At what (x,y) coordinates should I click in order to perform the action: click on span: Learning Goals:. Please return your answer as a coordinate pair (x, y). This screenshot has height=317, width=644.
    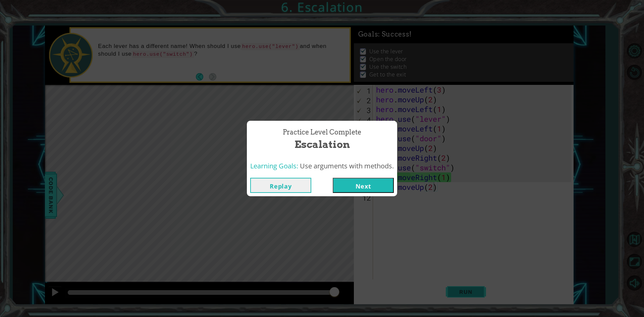
    Looking at the image, I should click on (274, 165).